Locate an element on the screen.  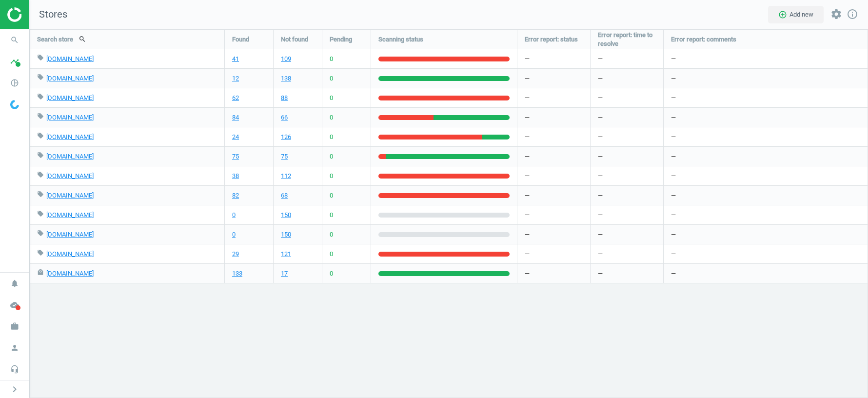
button: search is located at coordinates (83, 39).